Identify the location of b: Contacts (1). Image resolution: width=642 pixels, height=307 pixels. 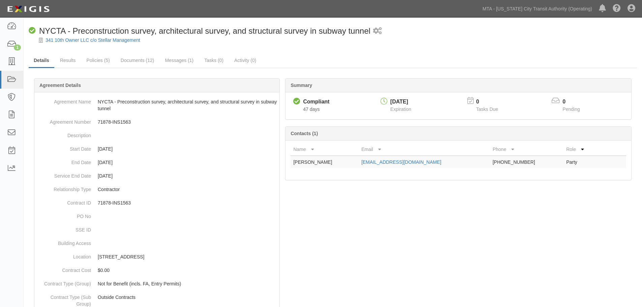
(304, 133).